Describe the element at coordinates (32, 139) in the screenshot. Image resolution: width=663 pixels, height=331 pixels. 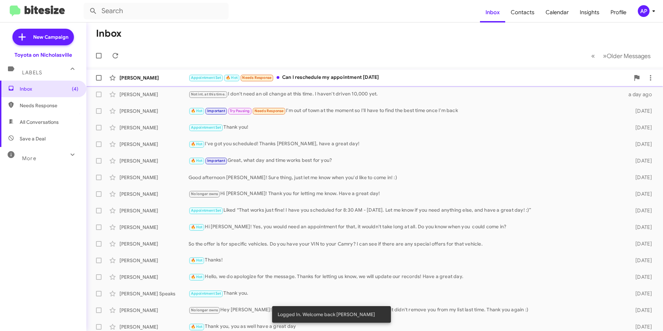
I see `span: Save a Deal` at that location.